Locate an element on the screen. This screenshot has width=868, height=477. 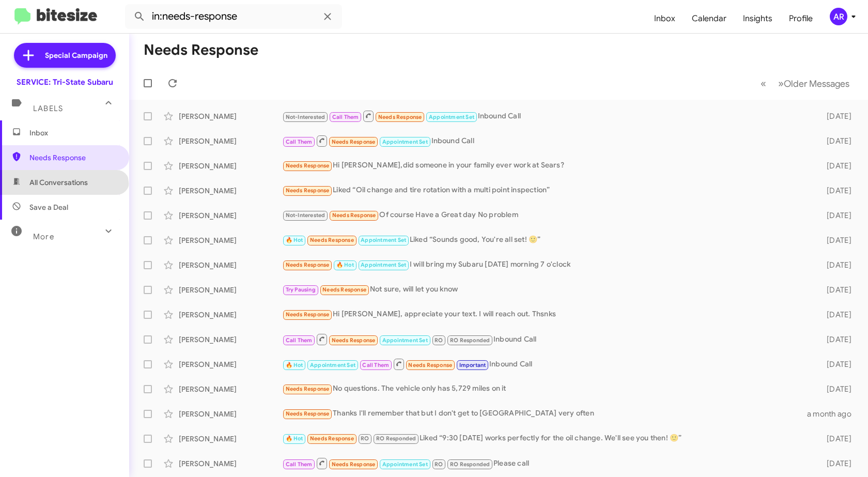
span: Special Campaign is located at coordinates (76, 55).